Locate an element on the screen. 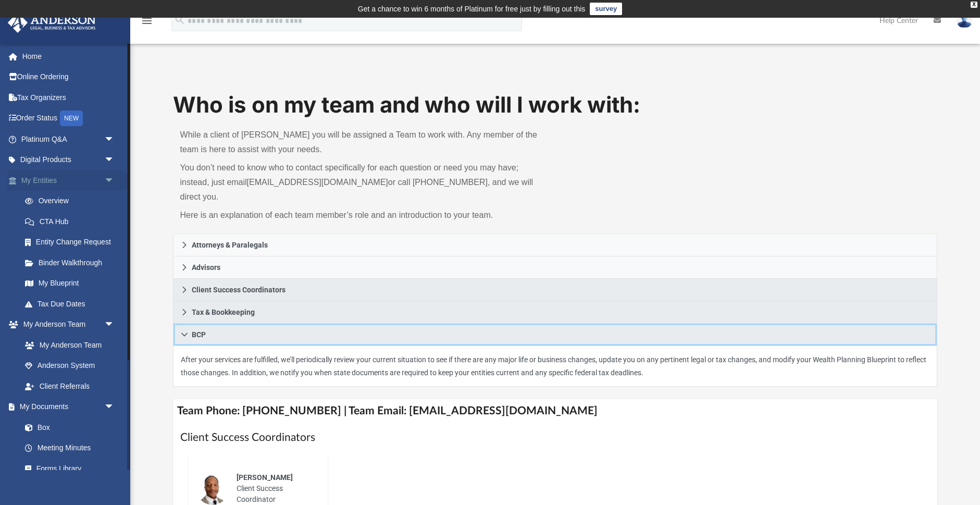 Image resolution: width=980 pixels, height=505 pixels. h1: Client Success Coordinators is located at coordinates (556, 437).